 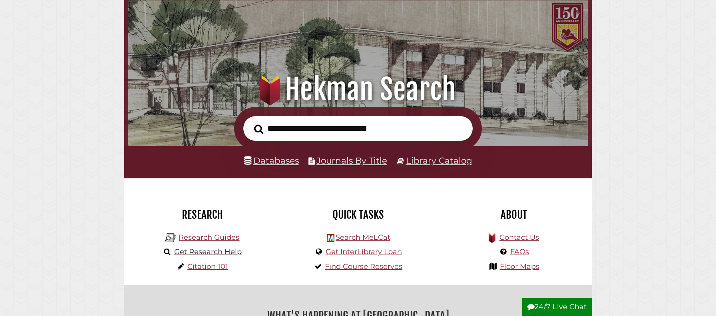 I want to click on a: Databases, so click(x=271, y=161).